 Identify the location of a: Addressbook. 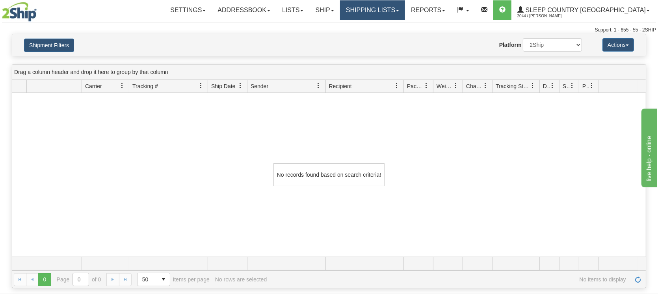
(244, 10).